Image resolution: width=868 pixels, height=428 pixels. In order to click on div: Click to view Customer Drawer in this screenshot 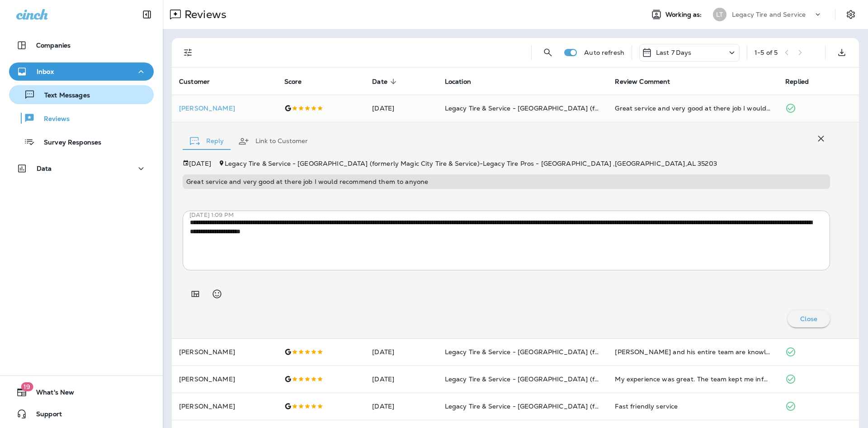, I will do `click(224, 108)`.